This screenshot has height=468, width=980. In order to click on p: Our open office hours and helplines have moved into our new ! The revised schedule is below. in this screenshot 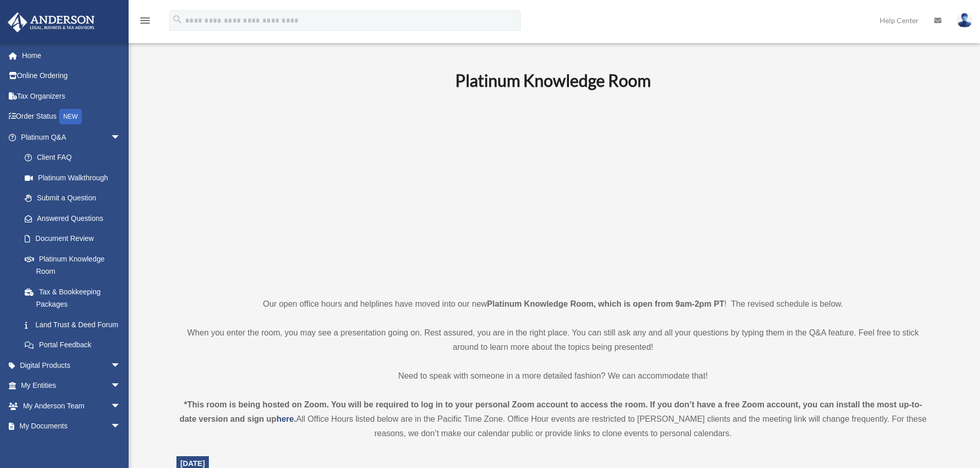, I will do `click(553, 304)`.